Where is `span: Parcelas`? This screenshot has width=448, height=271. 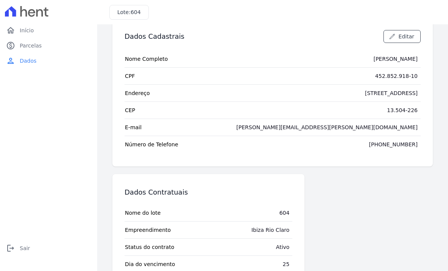 span: Parcelas is located at coordinates (31, 46).